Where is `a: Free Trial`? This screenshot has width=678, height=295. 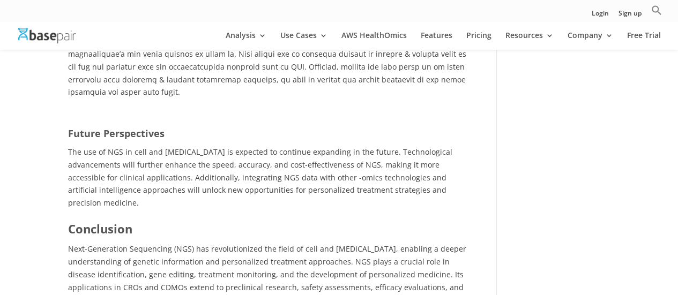 a: Free Trial is located at coordinates (643, 41).